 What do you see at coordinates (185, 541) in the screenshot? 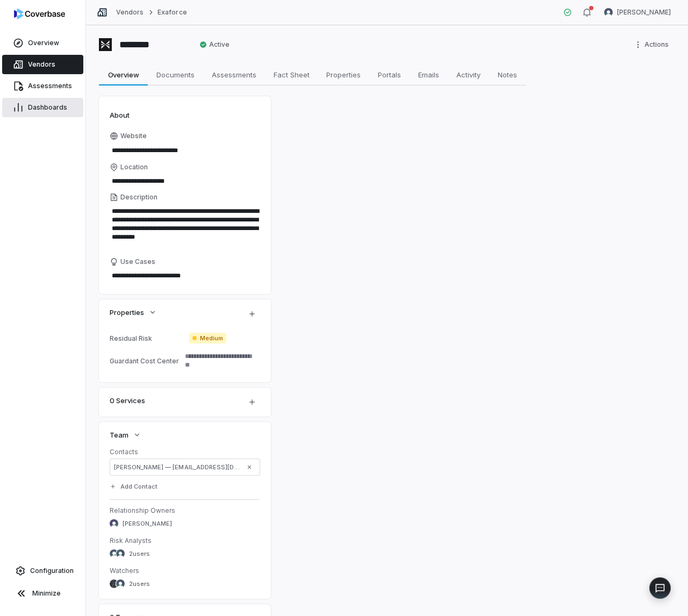
I see `dt: Risk Analysts` at bounding box center [185, 541].